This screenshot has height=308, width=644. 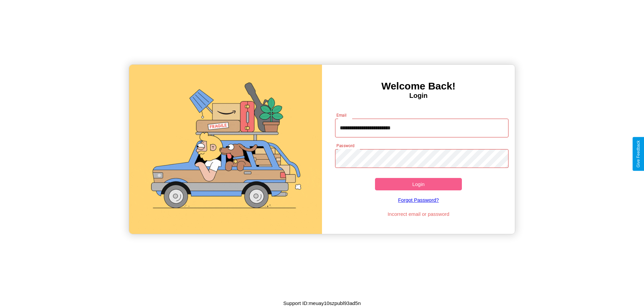 I want to click on h3: Welcome Back!, so click(x=418, y=86).